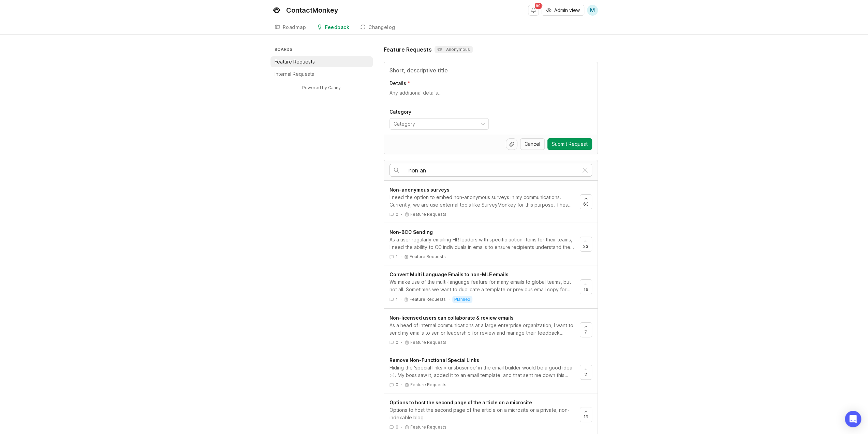 This screenshot has height=434, width=868. Describe the element at coordinates (411, 232) in the screenshot. I see `span: Non-BCC Sending` at that location.